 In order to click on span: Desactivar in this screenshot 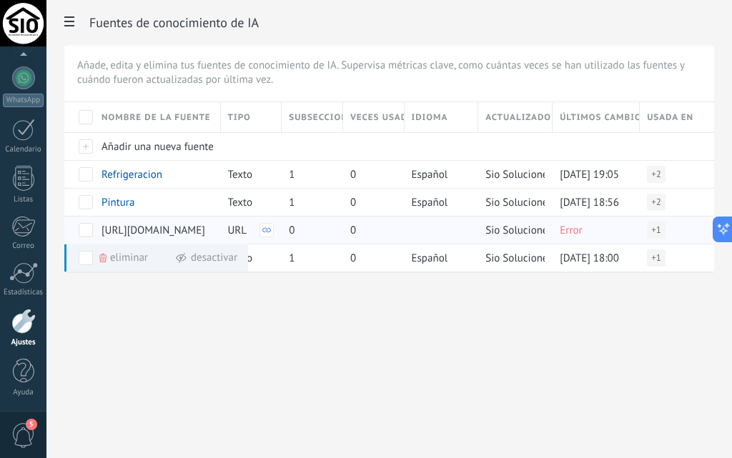, I will do `click(214, 257)`.